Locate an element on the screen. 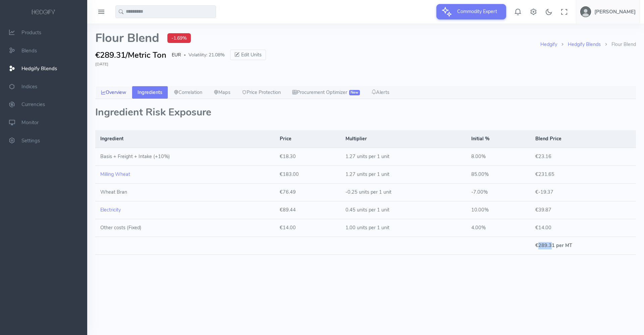  span: -1.69% is located at coordinates (179, 38).